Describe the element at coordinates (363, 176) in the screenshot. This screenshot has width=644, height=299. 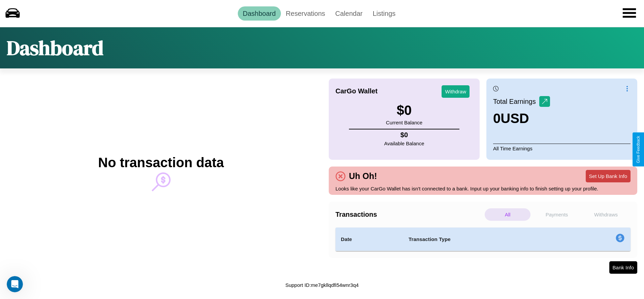
I see `h4: Uh Oh!` at that location.